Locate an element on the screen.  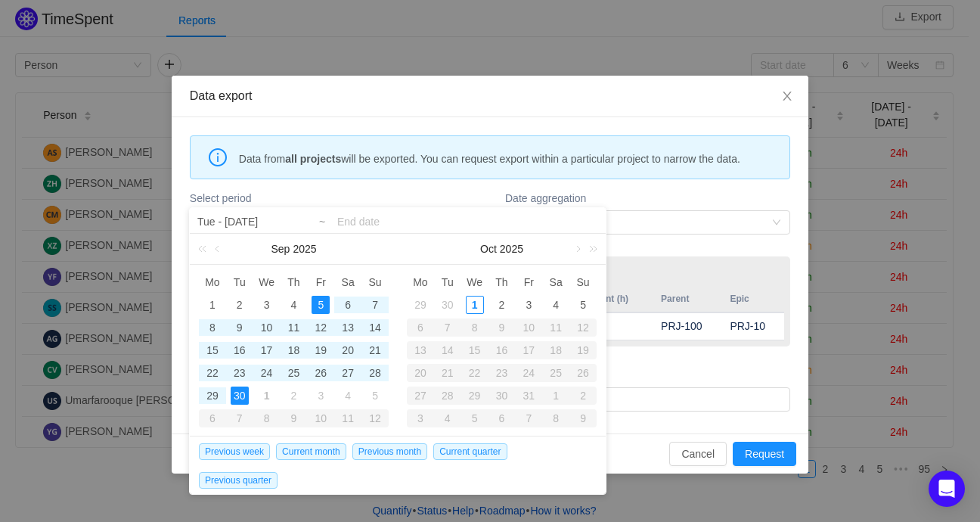
td: November 6, 2025 is located at coordinates (502, 418).